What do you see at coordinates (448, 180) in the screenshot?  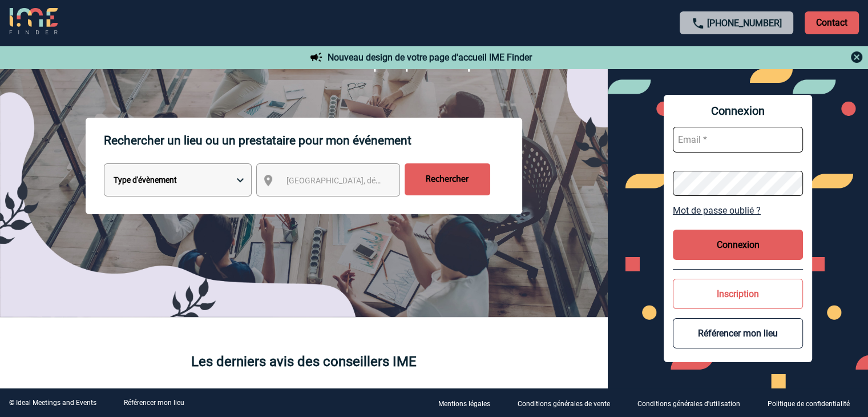 I see `input: Rechercher` at bounding box center [448, 180].